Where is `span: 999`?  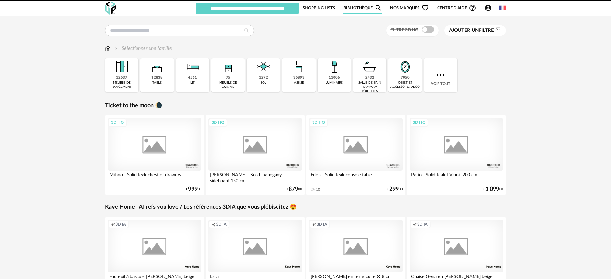 span: 999 is located at coordinates (193, 189).